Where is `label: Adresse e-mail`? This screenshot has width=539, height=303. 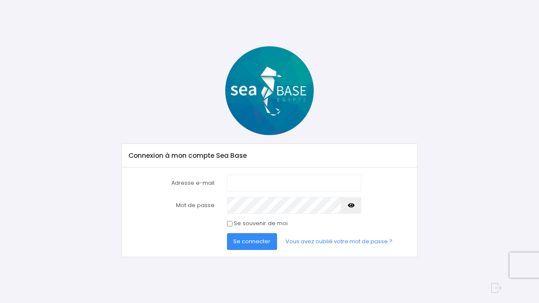
label: Adresse e-mail is located at coordinates (172, 183).